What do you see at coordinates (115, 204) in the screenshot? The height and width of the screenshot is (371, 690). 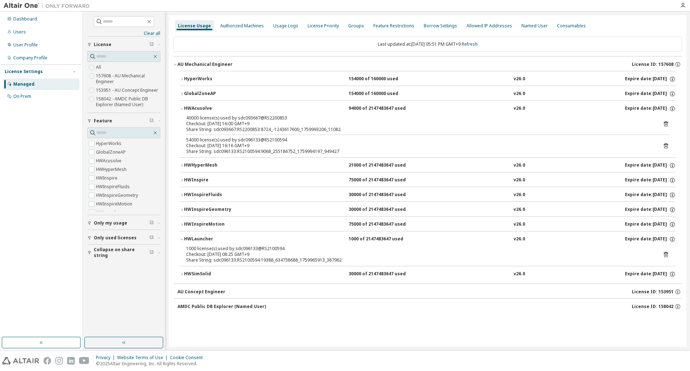 I see `label: HWInspireMotion` at bounding box center [115, 204].